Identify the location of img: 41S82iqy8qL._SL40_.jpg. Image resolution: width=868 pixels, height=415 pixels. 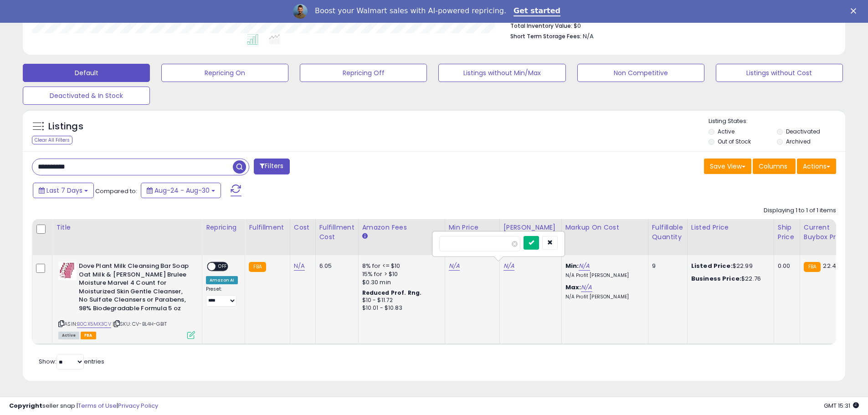
(68, 271).